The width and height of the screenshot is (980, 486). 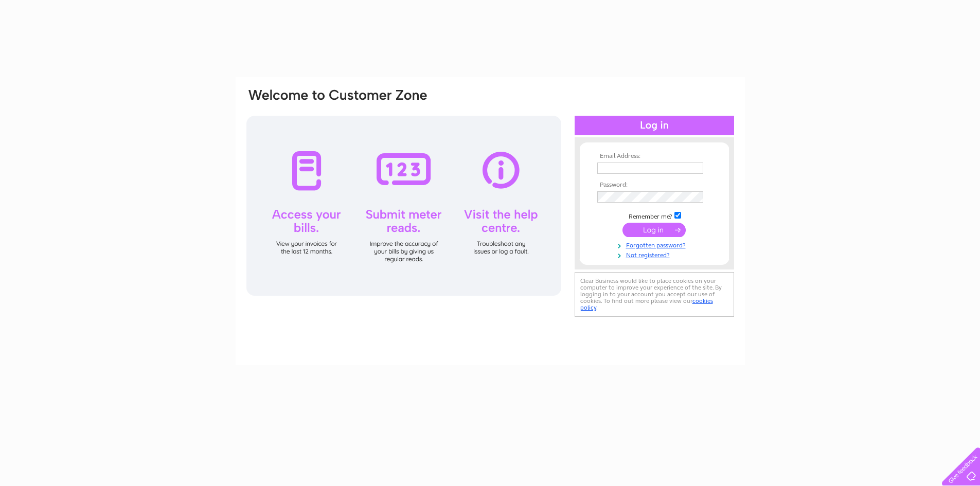 I want to click on a: Forgotten password?, so click(x=655, y=244).